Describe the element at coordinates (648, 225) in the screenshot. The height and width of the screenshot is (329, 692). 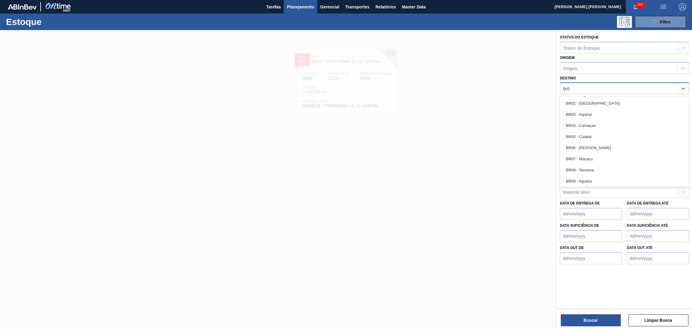
I see `label: Data suficiência até` at that location.